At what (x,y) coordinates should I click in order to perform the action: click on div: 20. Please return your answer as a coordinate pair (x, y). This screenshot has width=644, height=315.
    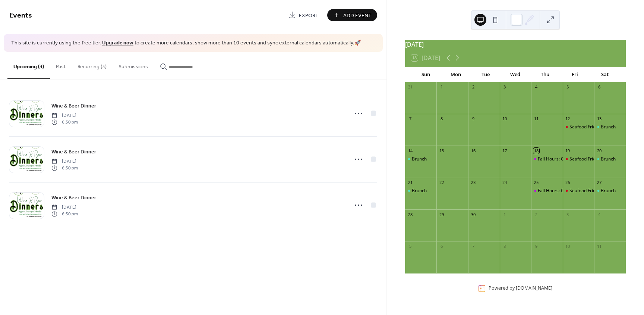
    Looking at the image, I should click on (599, 151).